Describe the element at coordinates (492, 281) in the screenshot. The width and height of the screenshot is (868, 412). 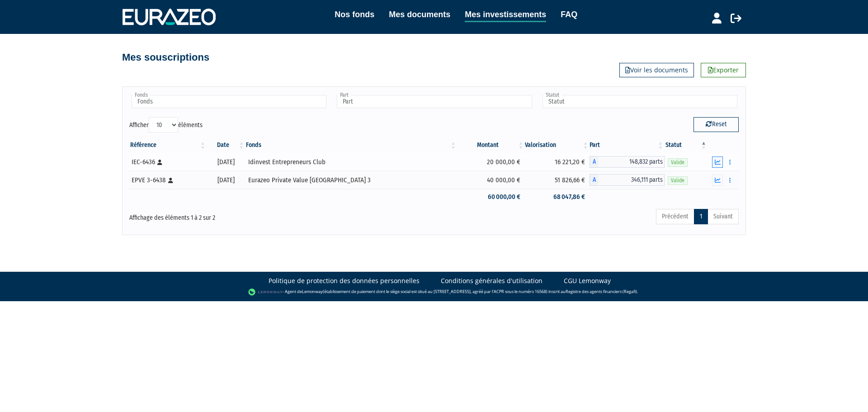
I see `a: Conditions générales d'utilisation` at that location.